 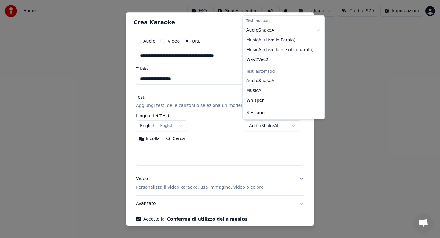 I want to click on div: Testi manuali, so click(x=284, y=21).